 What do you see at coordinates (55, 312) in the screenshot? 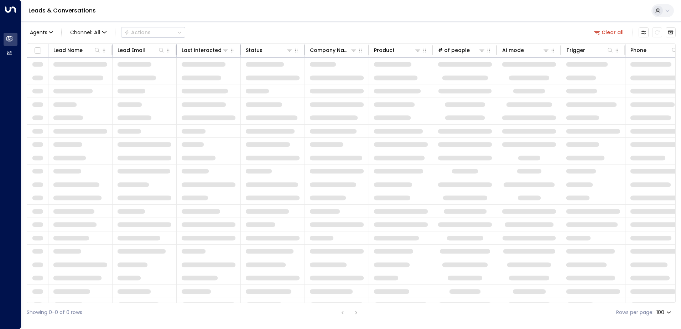
I see `div: Showing 0-0 of 0 rows` at bounding box center [55, 312].